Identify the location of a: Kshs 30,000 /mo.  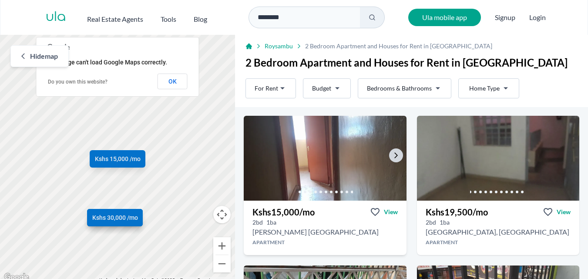
(115, 218).